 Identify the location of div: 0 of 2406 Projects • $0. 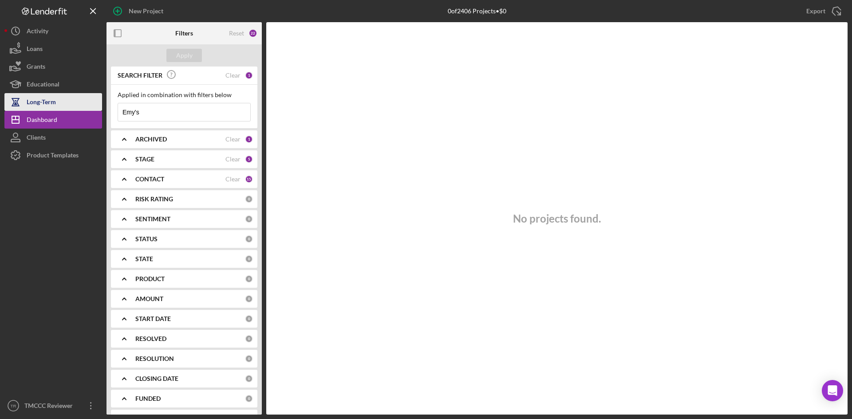
(477, 11).